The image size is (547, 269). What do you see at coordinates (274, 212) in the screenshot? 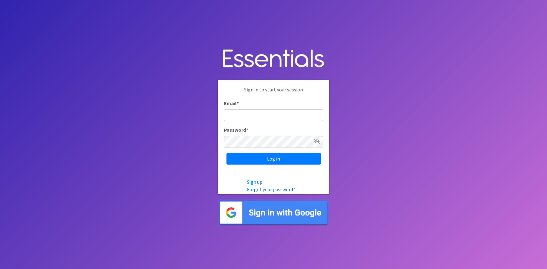
I see `img: Sign in with Google` at bounding box center [274, 212].